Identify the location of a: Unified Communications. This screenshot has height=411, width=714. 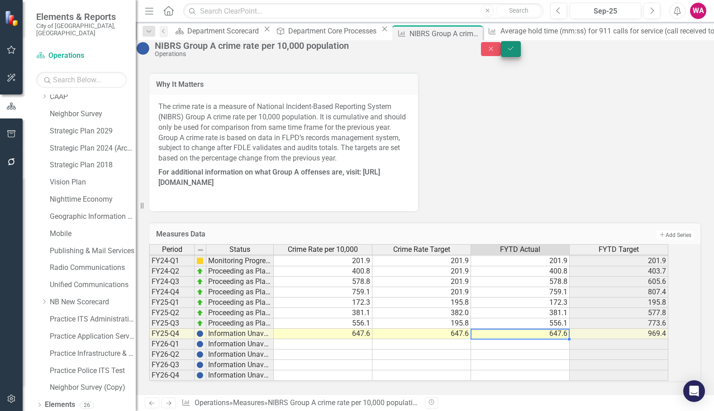
(93, 285).